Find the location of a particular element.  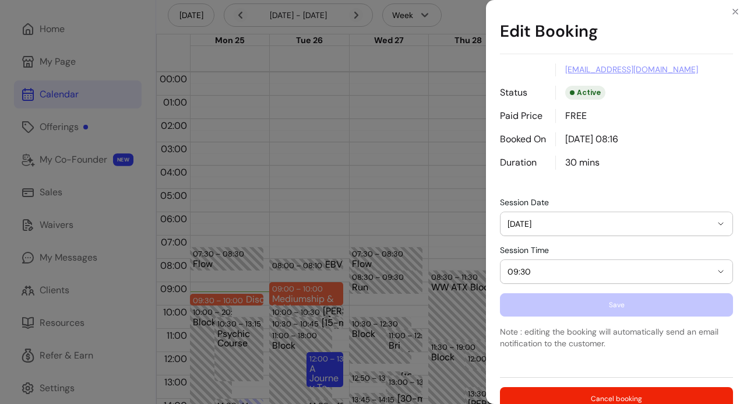

p: Duration is located at coordinates (523, 163).